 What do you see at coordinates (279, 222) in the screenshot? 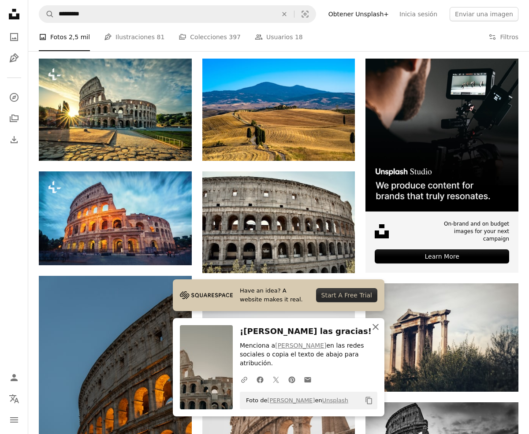
I see `a: Un edificio de aspecto muy antiguo con muchas ventanas` at bounding box center [279, 222].